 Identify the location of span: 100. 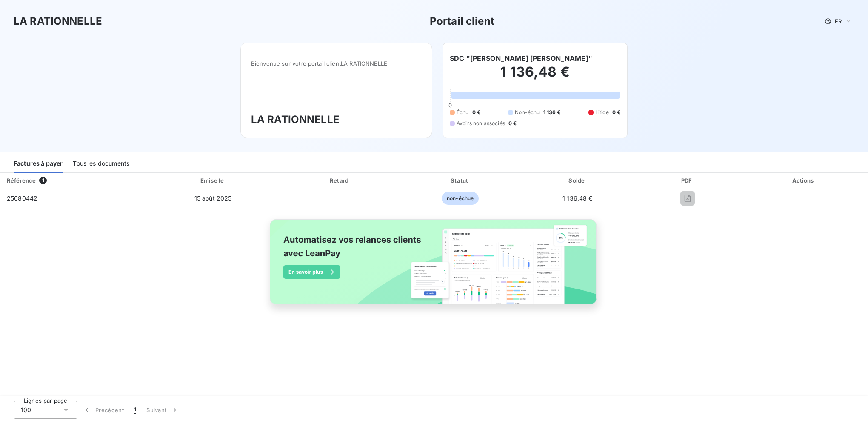
(26, 410).